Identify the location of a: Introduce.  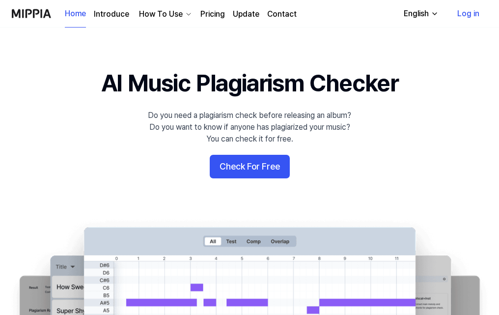
(111, 14).